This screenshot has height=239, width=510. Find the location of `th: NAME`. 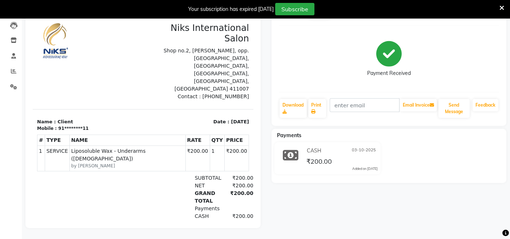

th: NAME is located at coordinates (95, 132).